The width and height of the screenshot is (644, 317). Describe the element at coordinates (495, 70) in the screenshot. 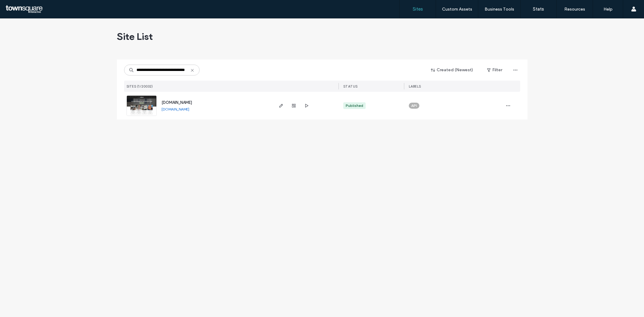

I see `button: Filter` at that location.